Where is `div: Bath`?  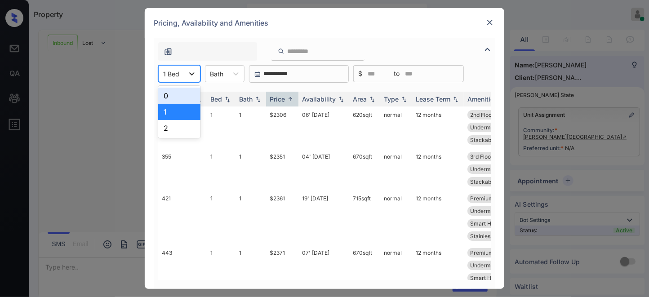 div: Bath is located at coordinates (246, 99).